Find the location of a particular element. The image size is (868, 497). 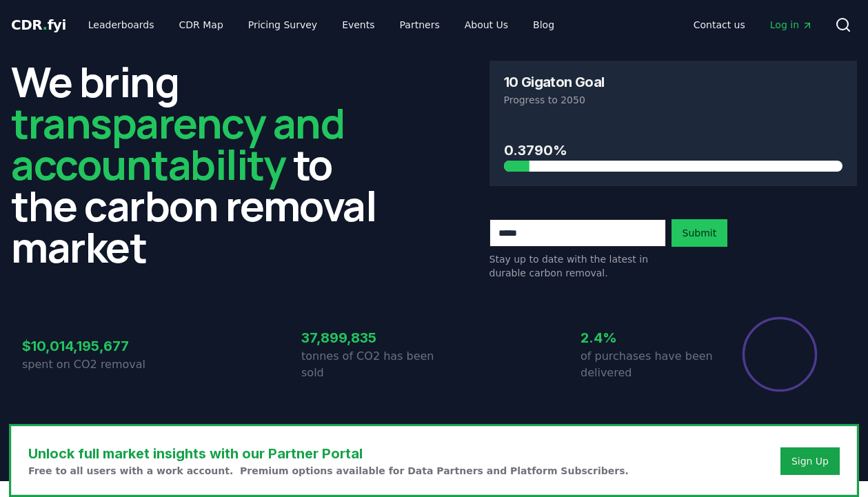

p: Progress to 2050 is located at coordinates (673, 100).